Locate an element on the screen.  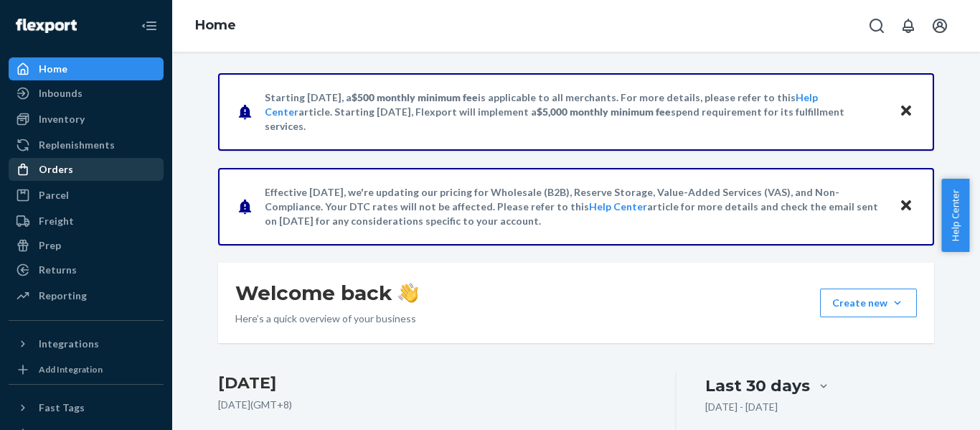
a: Replenishments is located at coordinates (86, 145).